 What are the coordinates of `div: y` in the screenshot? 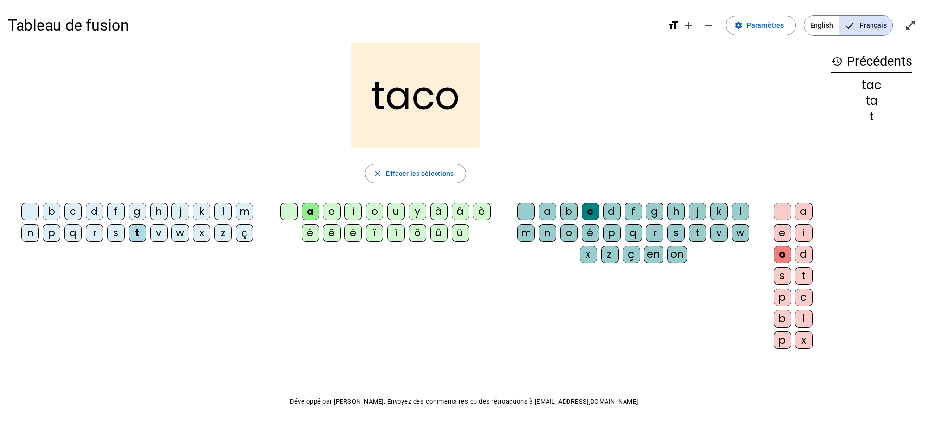 It's located at (417, 211).